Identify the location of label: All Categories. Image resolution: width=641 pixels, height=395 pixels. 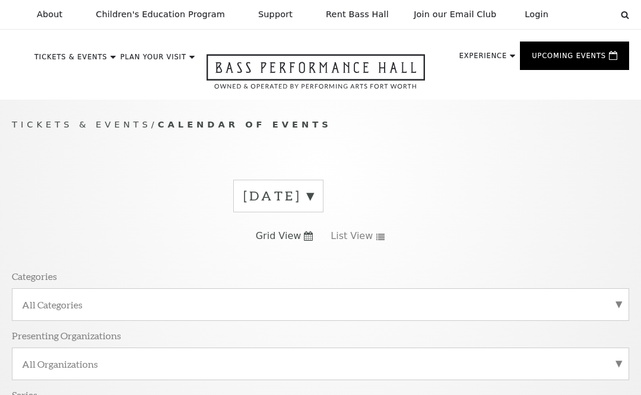
(320, 304).